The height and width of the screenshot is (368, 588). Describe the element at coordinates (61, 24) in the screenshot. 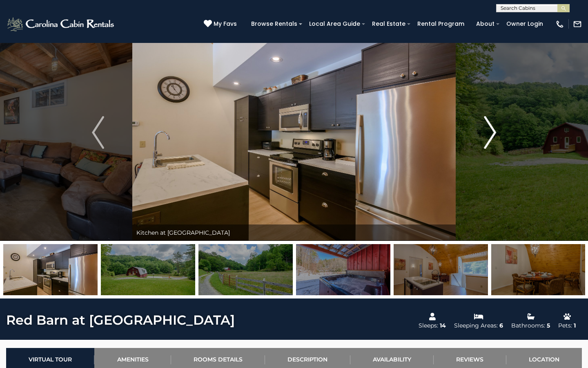

I see `img: White-1-2.png` at that location.